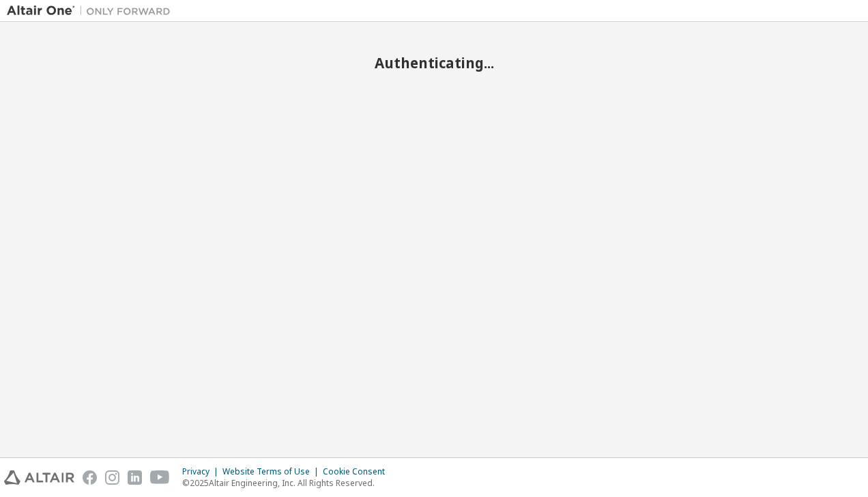 This screenshot has height=497, width=868. What do you see at coordinates (92, 11) in the screenshot?
I see `img: Altair One` at bounding box center [92, 11].